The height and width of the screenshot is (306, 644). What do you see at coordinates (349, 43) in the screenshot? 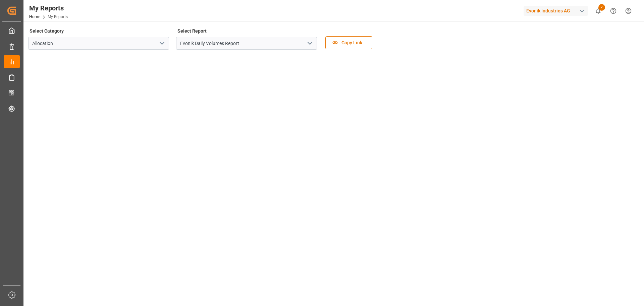
I see `button: Copy Link` at bounding box center [349, 43].